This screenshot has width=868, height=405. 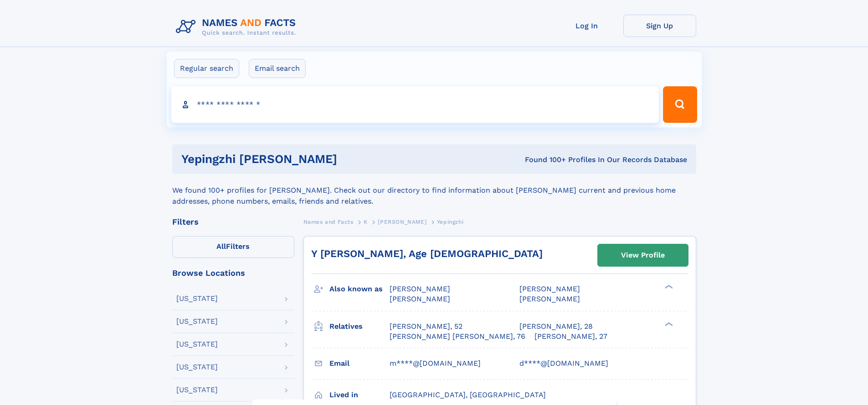 What do you see at coordinates (360, 289) in the screenshot?
I see `h3: Also known as` at bounding box center [360, 289].